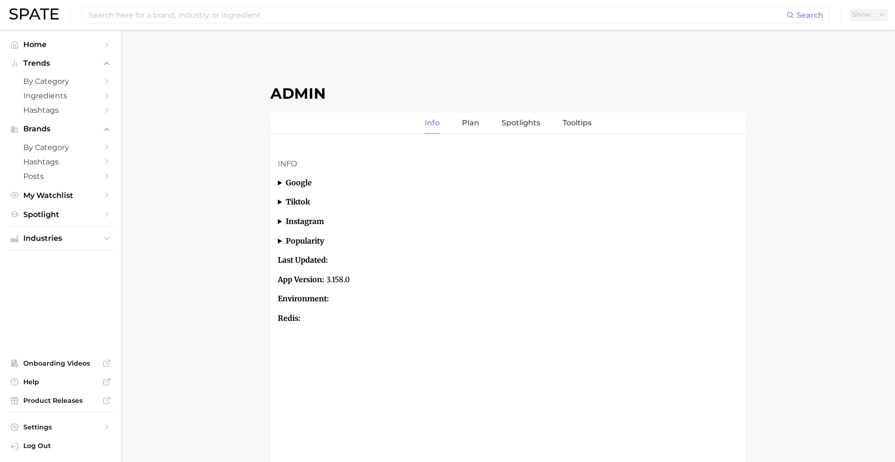 The width and height of the screenshot is (895, 462). I want to click on summary: instagram, so click(508, 222).